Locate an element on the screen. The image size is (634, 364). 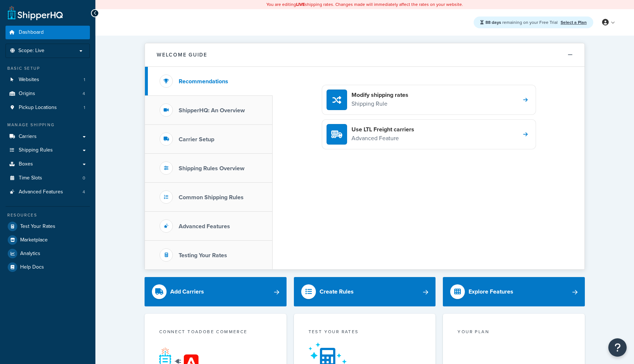
span: Analytics is located at coordinates (30, 253).